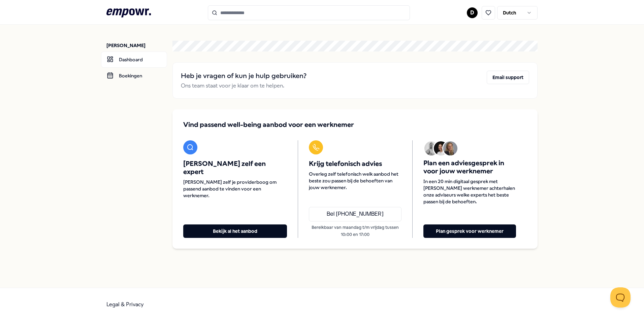  Describe the element at coordinates (309, 13) in the screenshot. I see `input: Search for products, categories or subcategories` at that location.